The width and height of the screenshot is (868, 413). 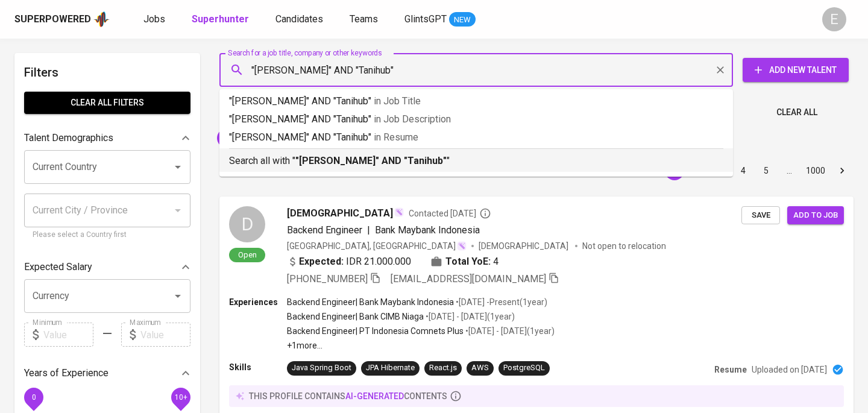 I want to click on b: Superhunter, so click(x=220, y=19).